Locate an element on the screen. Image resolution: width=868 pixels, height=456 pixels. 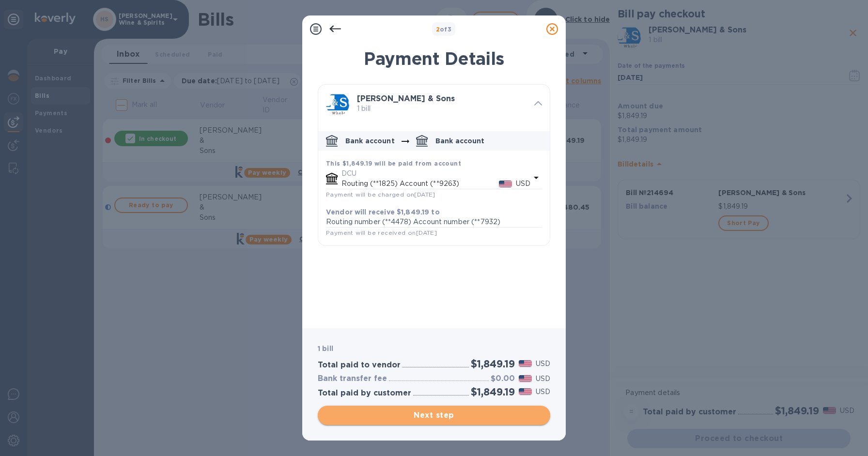
h3: Bank transfer fee is located at coordinates (352, 379).